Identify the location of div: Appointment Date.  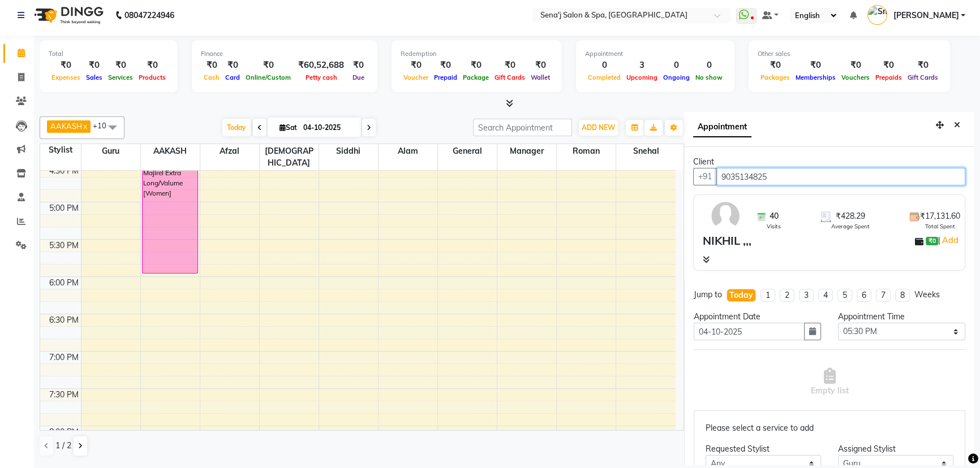
(758, 317).